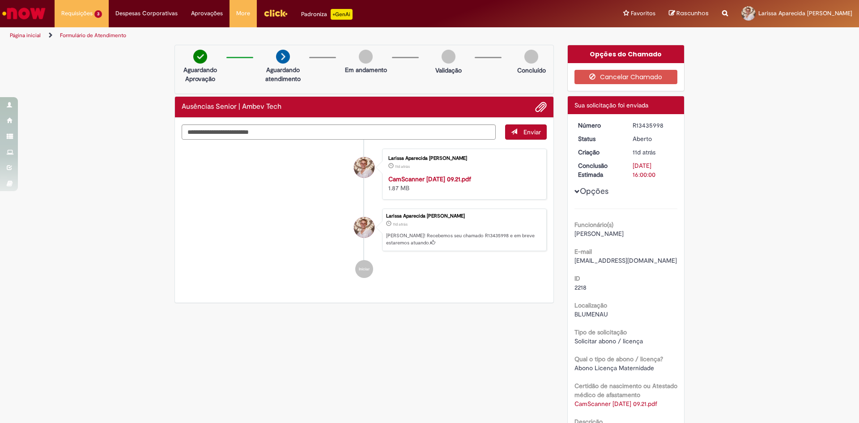  Describe the element at coordinates (98, 14) in the screenshot. I see `span: 3` at that location.